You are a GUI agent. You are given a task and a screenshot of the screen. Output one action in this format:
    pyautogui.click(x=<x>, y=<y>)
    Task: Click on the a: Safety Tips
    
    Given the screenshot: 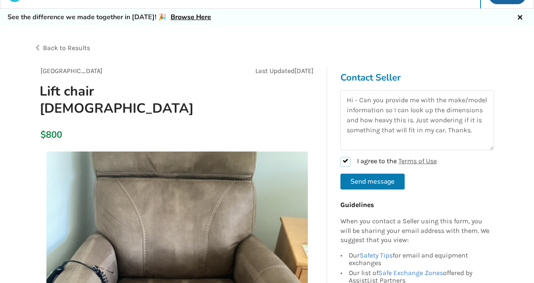 What is the action you would take?
    pyautogui.click(x=376, y=255)
    